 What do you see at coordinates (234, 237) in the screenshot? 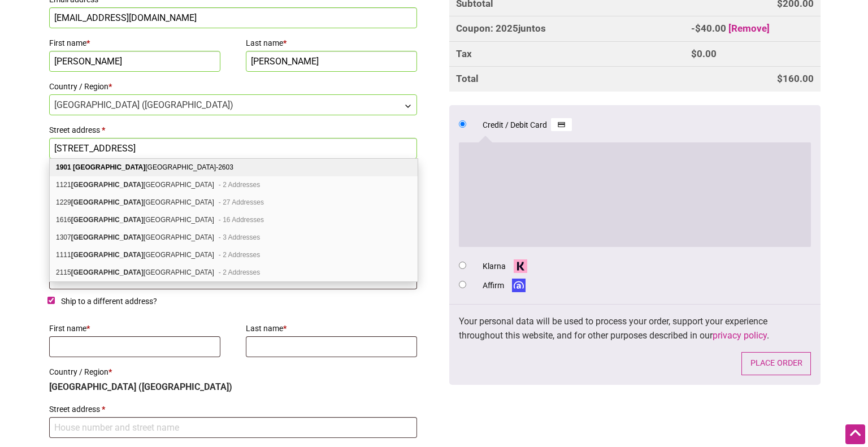
I see `div: 1307 Cornwall Ave Bellingham WA 98225` at bounding box center [234, 237].